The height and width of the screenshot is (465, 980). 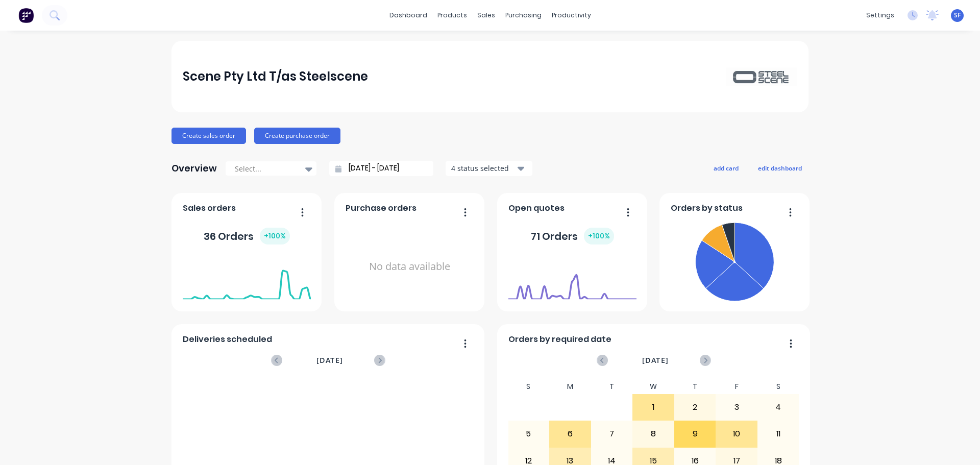 I want to click on div: 11, so click(x=778, y=434).